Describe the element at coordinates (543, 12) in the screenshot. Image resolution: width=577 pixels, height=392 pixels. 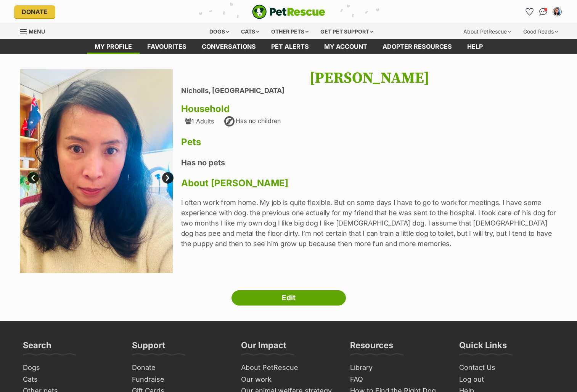
I see `ul: Account quick links` at that location.